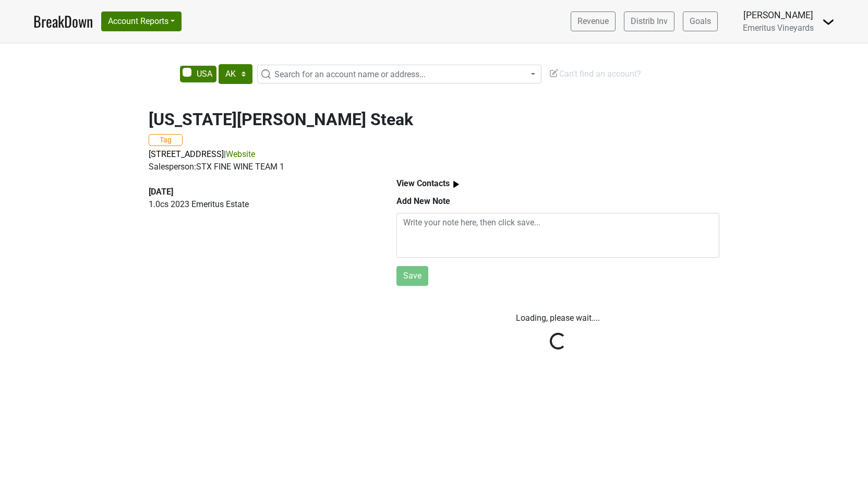  I want to click on b: Add New Note, so click(423, 201).